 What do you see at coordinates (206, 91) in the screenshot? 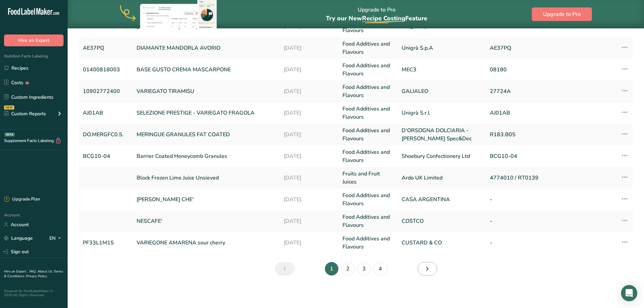
I see `a: VARIEGATO TIRAMISU` at bounding box center [206, 91].